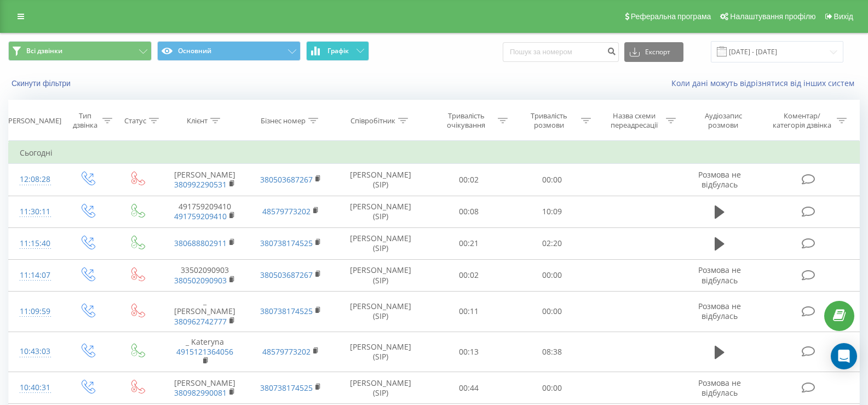 This screenshot has height=405, width=868. Describe the element at coordinates (197, 120) in the screenshot. I see `div: Клієнт` at that location.